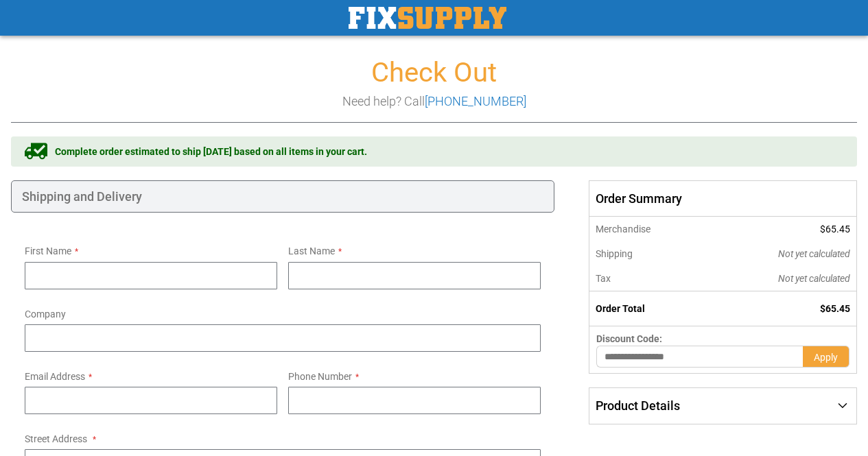 The image size is (868, 456). Describe the element at coordinates (637, 405) in the screenshot. I see `span: Product Details` at that location.